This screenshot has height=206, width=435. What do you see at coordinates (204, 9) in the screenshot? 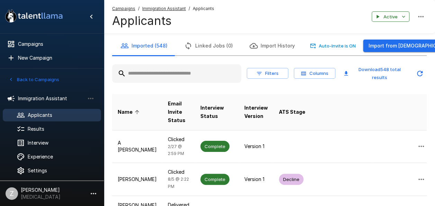
I see `span: Applicants` at bounding box center [204, 9].